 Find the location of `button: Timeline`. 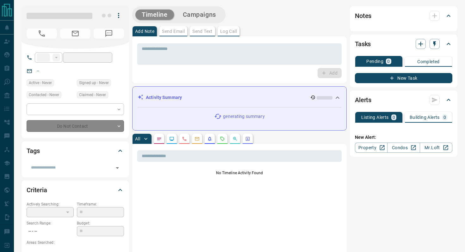

button: Timeline is located at coordinates (155, 15).